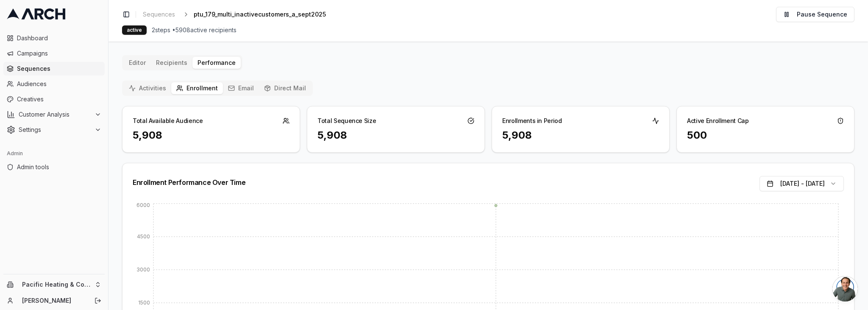  What do you see at coordinates (137, 63) in the screenshot?
I see `button: Editor` at bounding box center [137, 63].